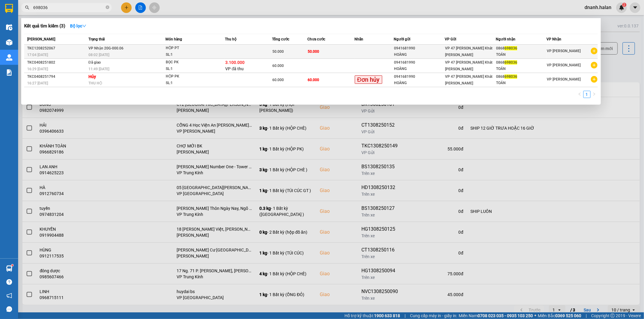  Describe the element at coordinates (13, 265) in the screenshot. I see `sup: 1` at that location.